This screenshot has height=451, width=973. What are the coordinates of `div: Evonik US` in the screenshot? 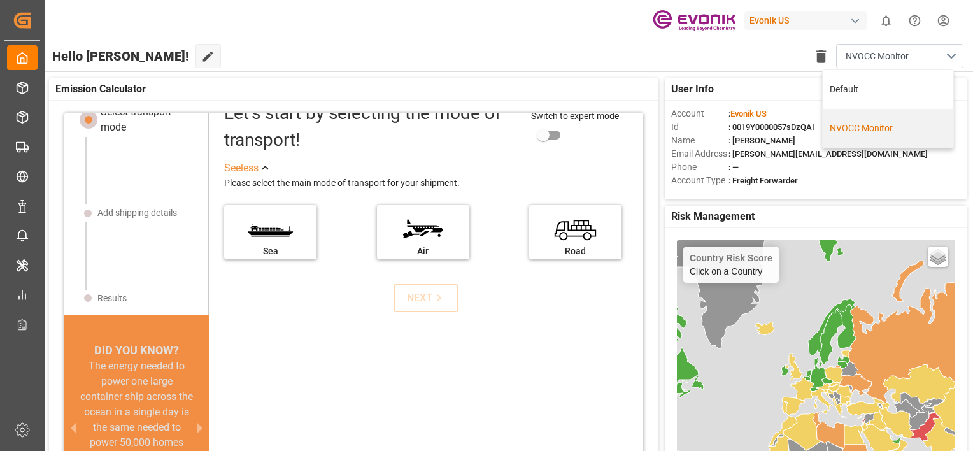 It's located at (806, 20).